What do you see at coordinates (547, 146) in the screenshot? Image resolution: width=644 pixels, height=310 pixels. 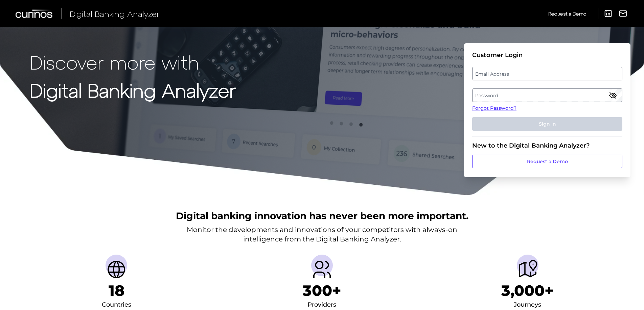 I see `div: New to the Digital Banking Analyzer?` at bounding box center [547, 146].